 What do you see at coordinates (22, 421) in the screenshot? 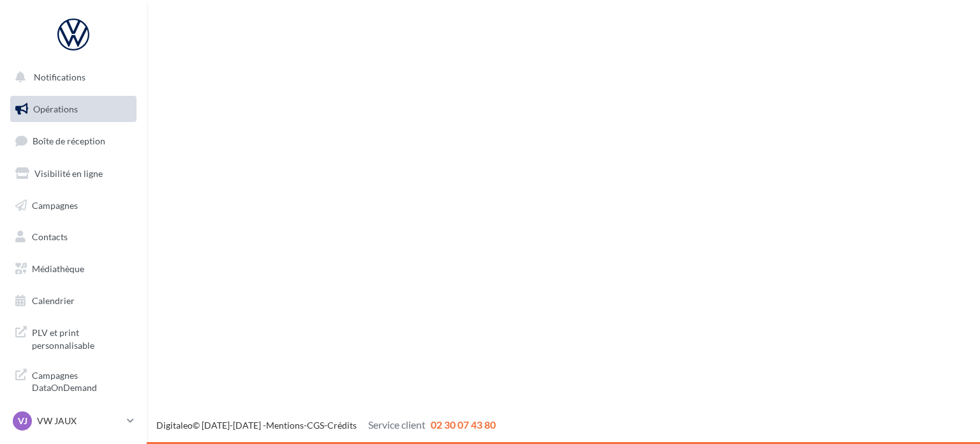
I see `span: VJ` at bounding box center [22, 421].